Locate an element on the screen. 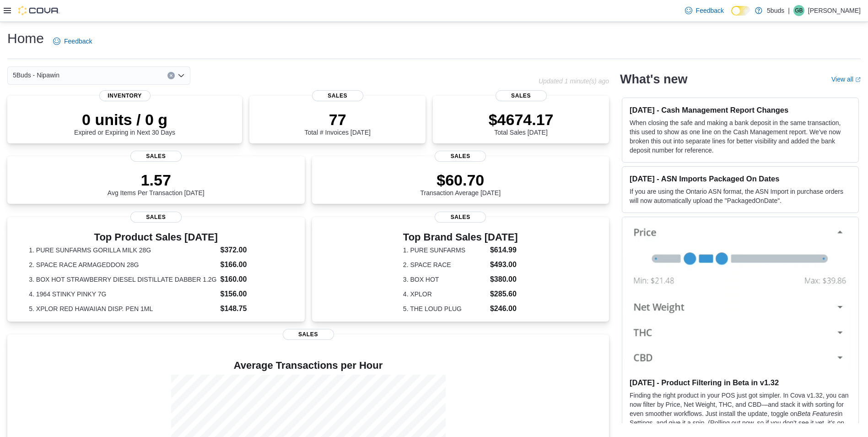 The image size is (868, 437). p: 77 is located at coordinates (337, 120).